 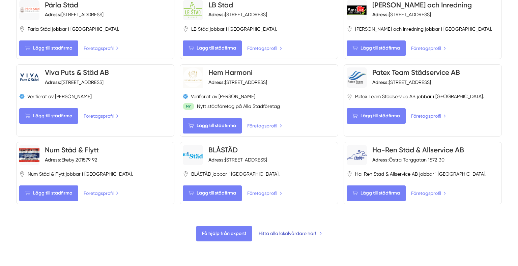 I want to click on img: Hem Harmoni logotyp, so click(x=193, y=78).